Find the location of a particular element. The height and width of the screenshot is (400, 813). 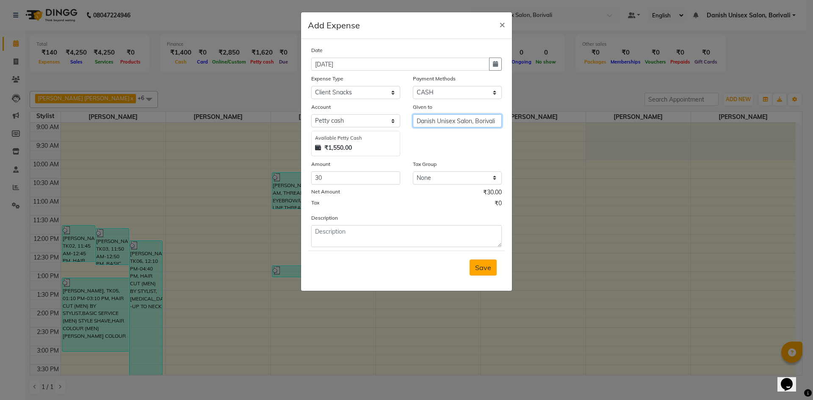

span: Save is located at coordinates (483, 268).